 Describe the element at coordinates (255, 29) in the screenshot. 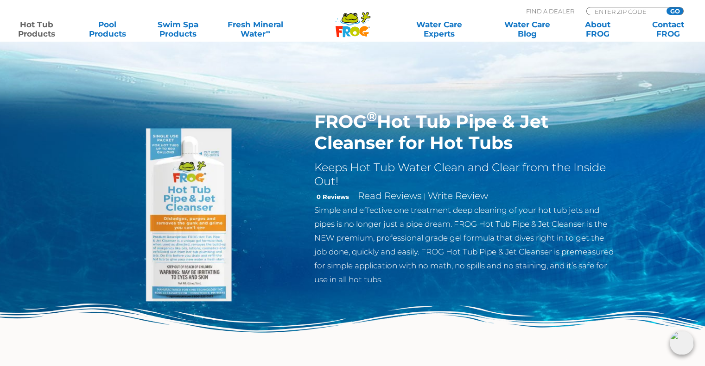

I see `a: Fresh MineralWater∞` at that location.